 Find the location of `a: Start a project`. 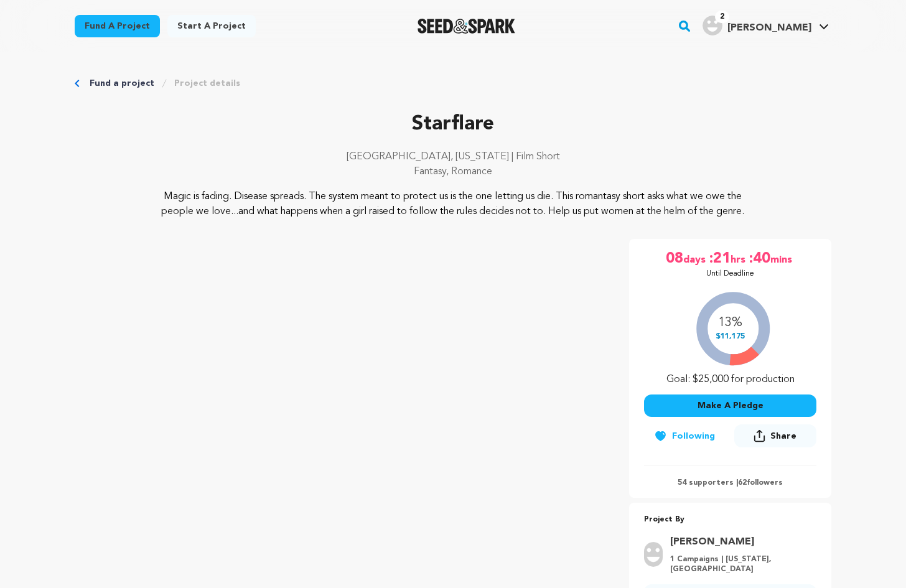

a: Start a project is located at coordinates (211, 26).